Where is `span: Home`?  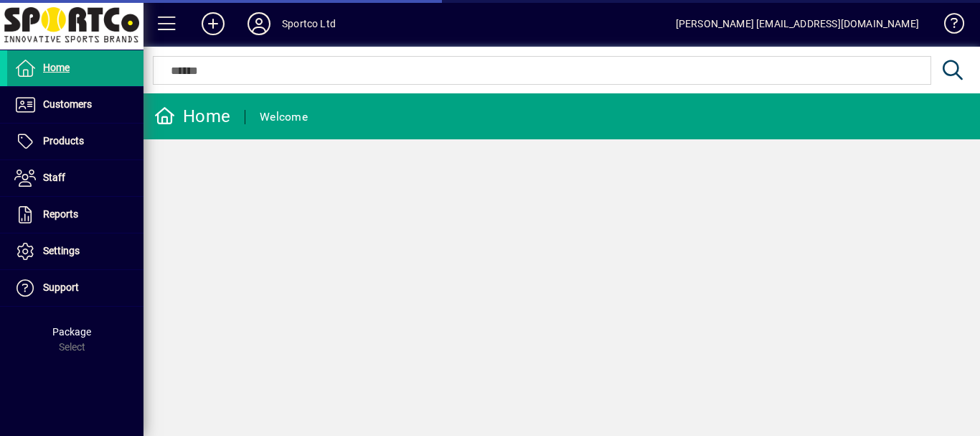
span: Home is located at coordinates (56, 68).